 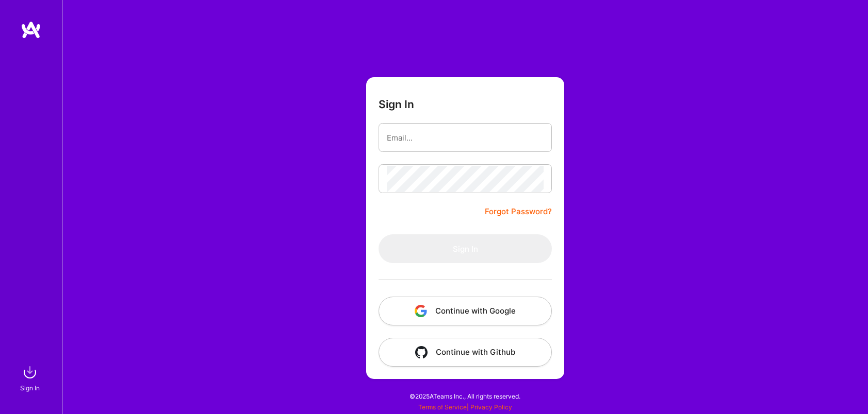 What do you see at coordinates (396, 104) in the screenshot?
I see `h3: Sign In` at bounding box center [396, 104].